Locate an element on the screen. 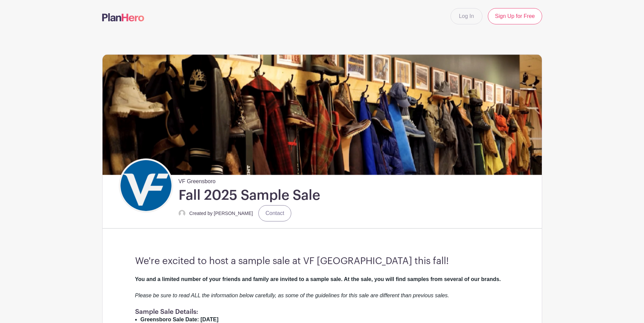 The height and width of the screenshot is (323, 644). h1: Sample Sale Details: is located at coordinates (322, 312).